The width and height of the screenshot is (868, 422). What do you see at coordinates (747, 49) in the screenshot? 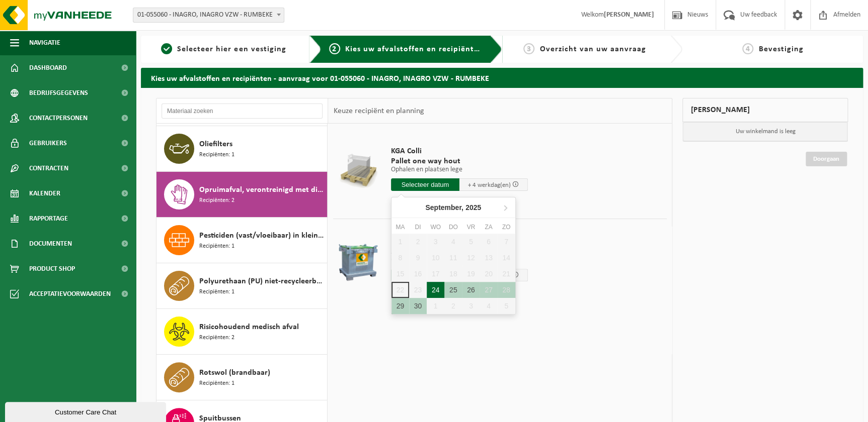
I see `span: 4` at bounding box center [747, 49].